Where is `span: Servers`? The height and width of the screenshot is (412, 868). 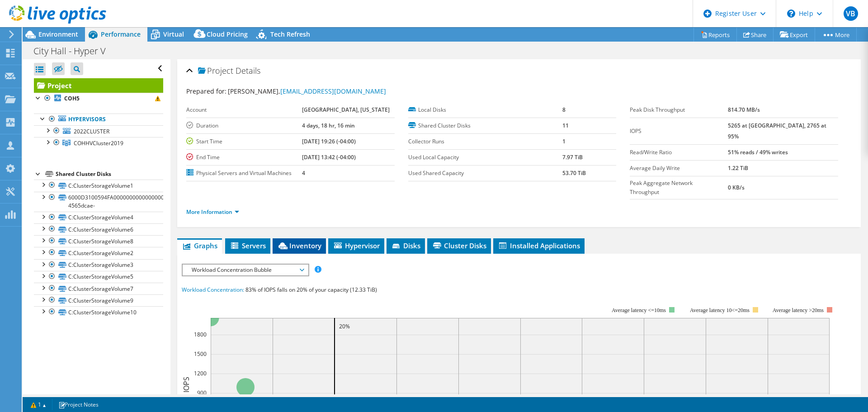
span: Servers is located at coordinates (248, 246).